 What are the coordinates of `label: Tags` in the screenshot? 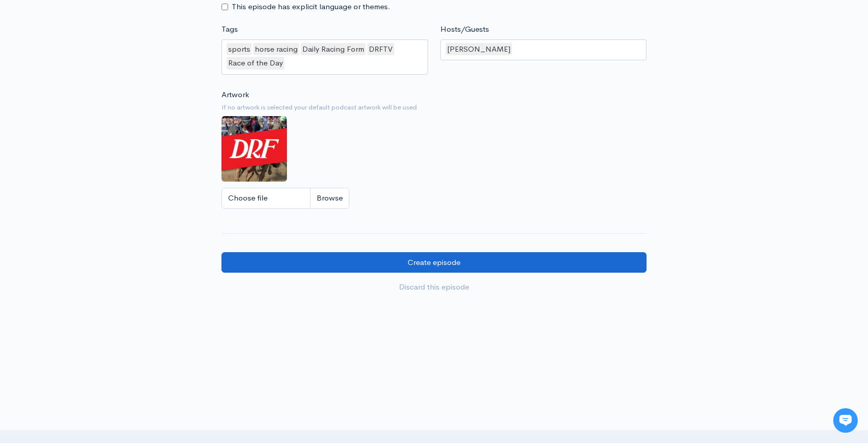 It's located at (229, 29).